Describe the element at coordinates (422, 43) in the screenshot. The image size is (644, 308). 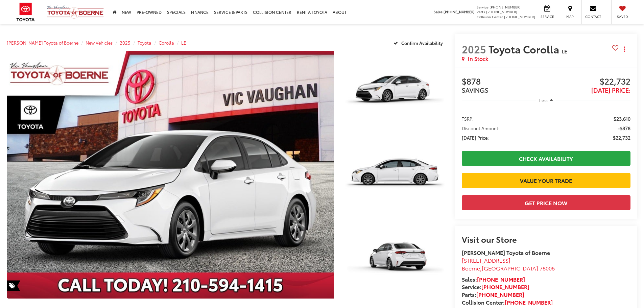
I see `span: Confirm Availability` at that location.